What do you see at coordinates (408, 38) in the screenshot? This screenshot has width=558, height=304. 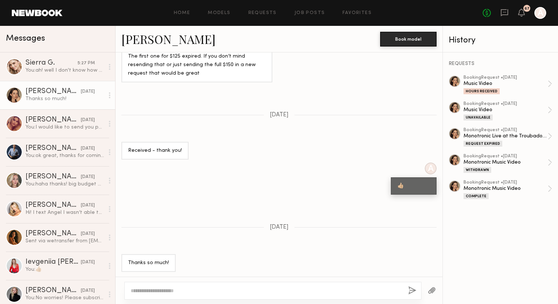 I see `a: Book model` at bounding box center [408, 38].